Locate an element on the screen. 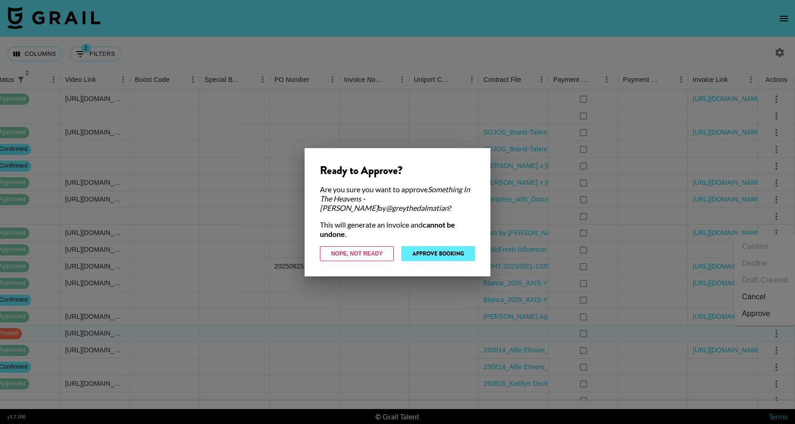  div: Are you sure you want to approve by ? is located at coordinates (398, 199).